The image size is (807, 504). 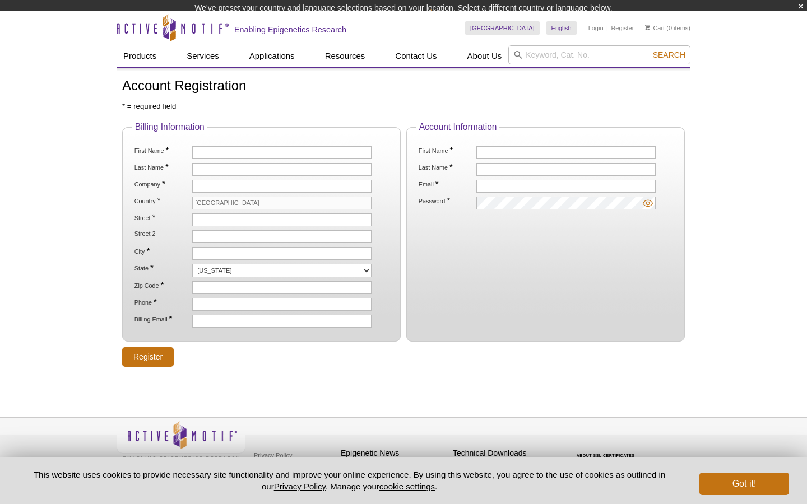 What do you see at coordinates (445, 21) in the screenshot?
I see `img: Change Here` at bounding box center [445, 21].